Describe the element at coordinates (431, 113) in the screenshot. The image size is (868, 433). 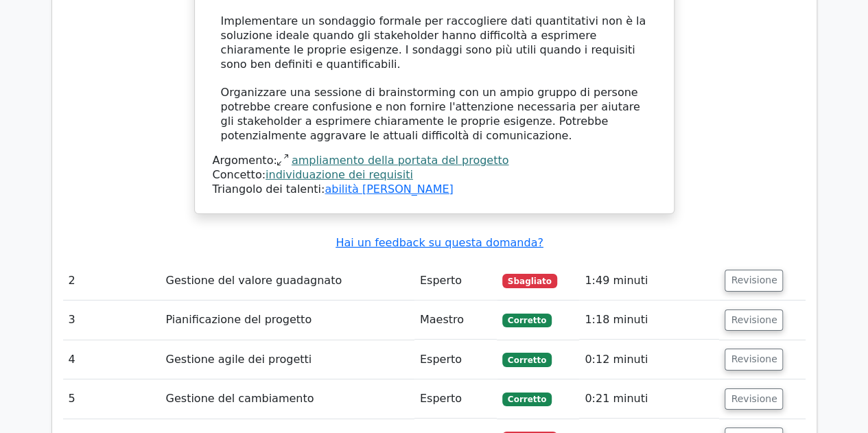
I see `font: Organizzare una sessione di brainstorming con un ampio gruppo di persone potrebbe creare confusio...` at that location.